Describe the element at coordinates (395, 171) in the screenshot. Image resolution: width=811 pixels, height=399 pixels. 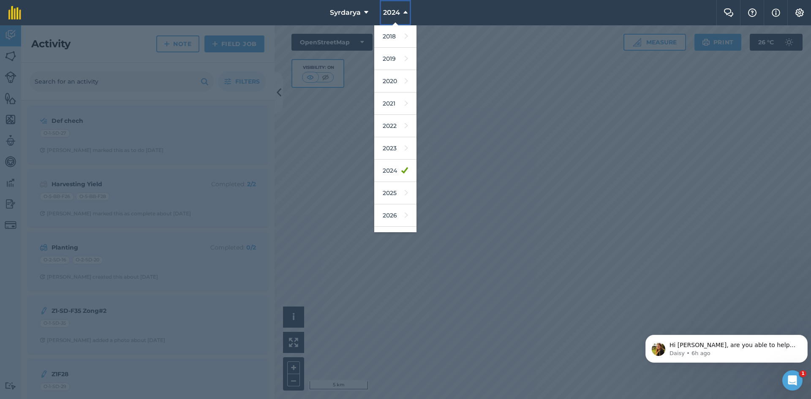
I see `a: 2024` at that location.